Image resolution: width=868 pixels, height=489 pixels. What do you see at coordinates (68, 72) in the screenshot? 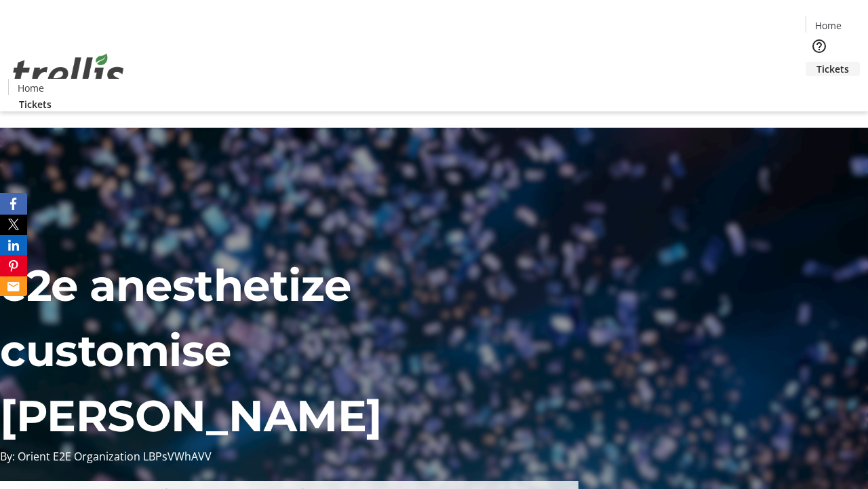
I see `img: Orient E2E Organization LBPsVWhAVV's Logo` at bounding box center [68, 72].